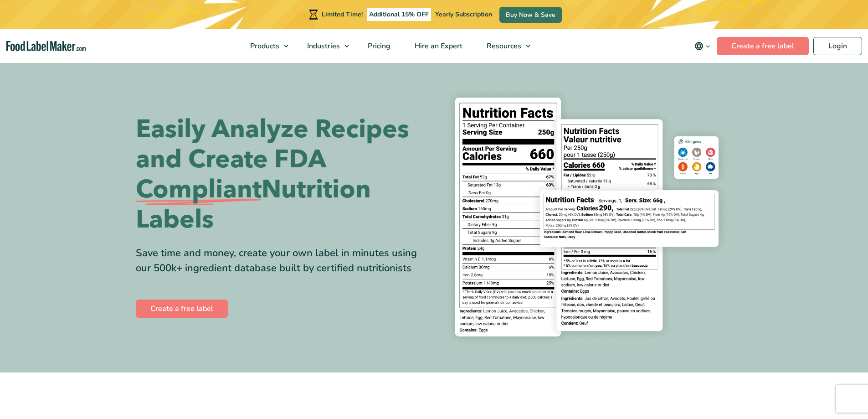 The image size is (868, 419). What do you see at coordinates (324, 46) in the screenshot?
I see `a: Industries` at bounding box center [324, 46].